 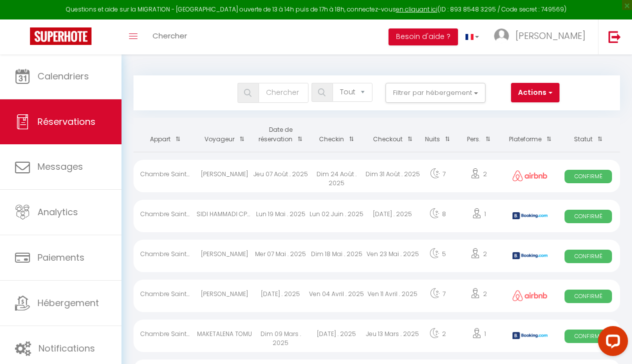 What do you see at coordinates (530, 135) in the screenshot?
I see `th: Sort by channel` at bounding box center [530, 135].